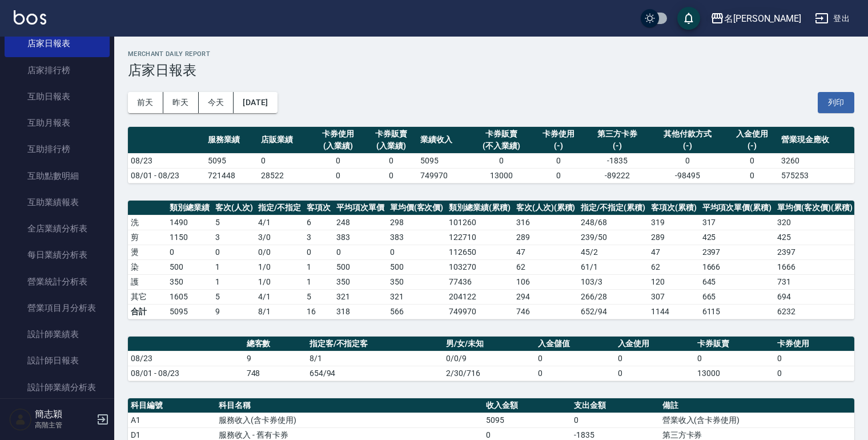 The width and height of the screenshot is (868, 440). I want to click on td: 0 / 0, so click(279, 252).